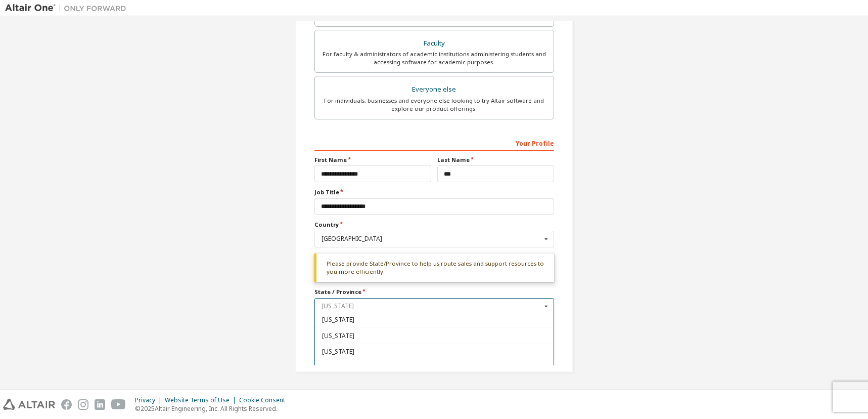  Describe the element at coordinates (434, 90) in the screenshot. I see `div: Everyone else` at that location.